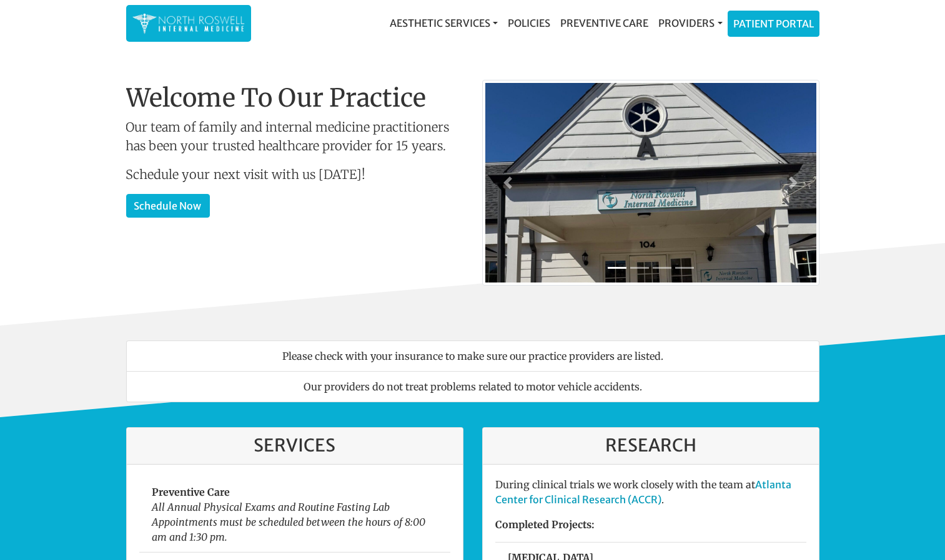 This screenshot has height=560, width=945. I want to click on li: Please check with your insurance to make sure our practice providers are listed., so click(472, 356).